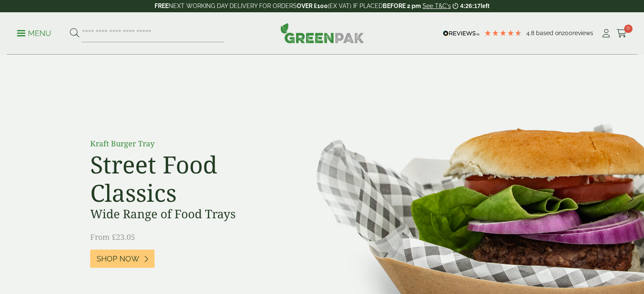 Image resolution: width=644 pixels, height=294 pixels. What do you see at coordinates (185, 179) in the screenshot?
I see `h2: Street Food Classics` at bounding box center [185, 179].